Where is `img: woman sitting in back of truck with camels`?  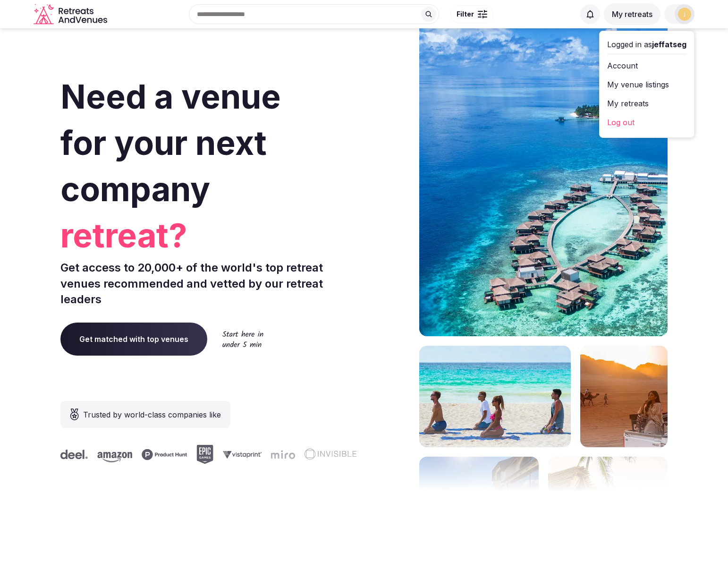 img: woman sitting in back of truck with camels is located at coordinates (623, 396).